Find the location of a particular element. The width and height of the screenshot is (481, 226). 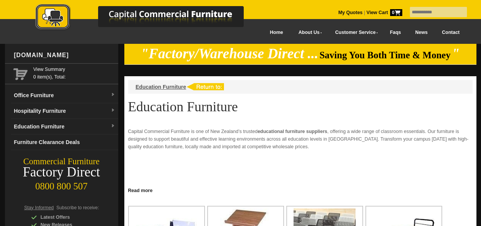

a: Capital Commercial Furniture Logo is located at coordinates (148, 19).